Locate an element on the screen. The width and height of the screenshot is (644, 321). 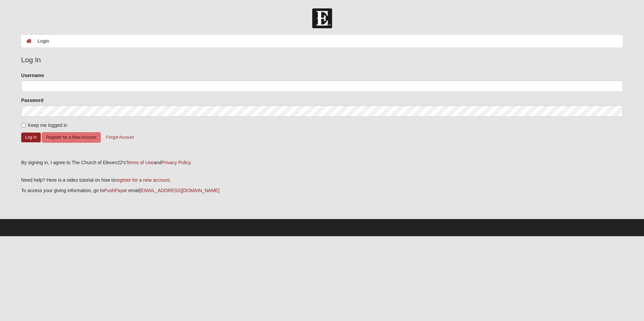
span: Keep me logged in is located at coordinates (48, 125).